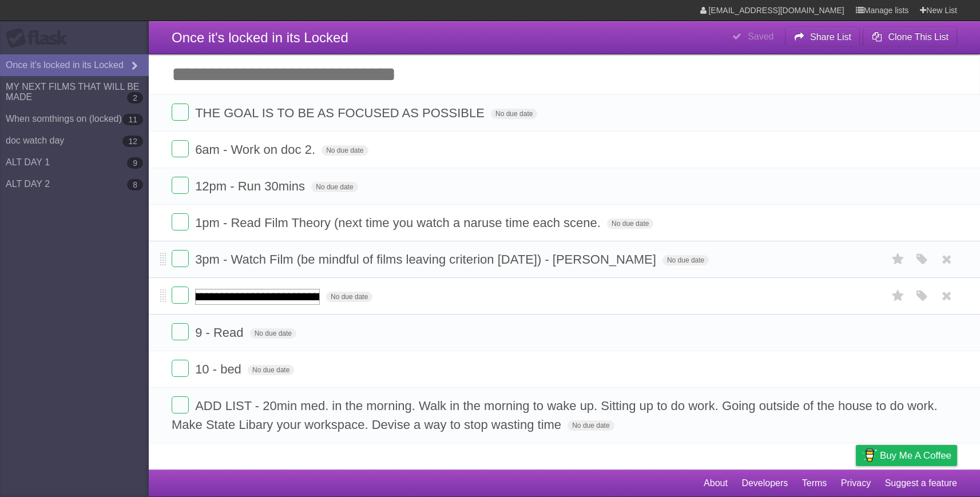  Describe the element at coordinates (135, 185) in the screenshot. I see `b: 8` at that location.